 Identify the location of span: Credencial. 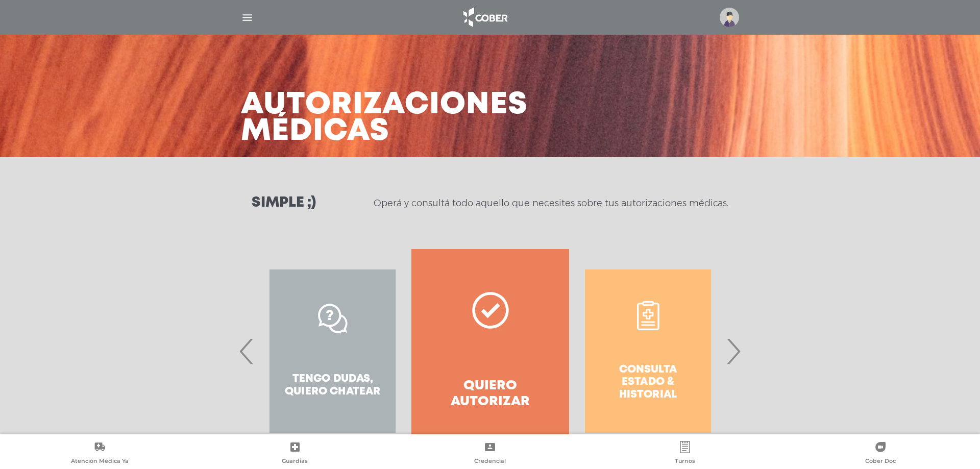
(490, 462).